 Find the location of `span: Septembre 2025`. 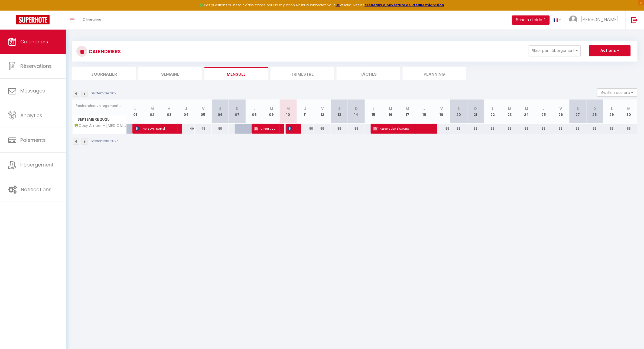

span: Septembre 2025 is located at coordinates (99, 119).